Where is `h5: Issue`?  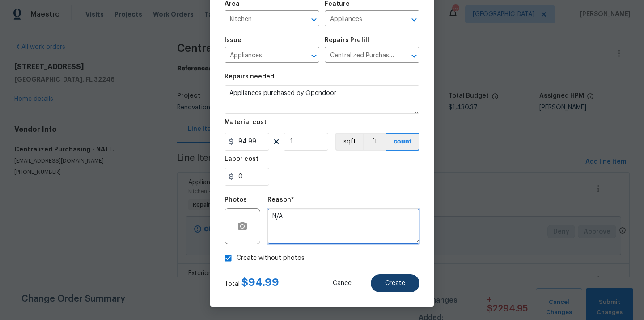 h5: Issue is located at coordinates (233, 40).